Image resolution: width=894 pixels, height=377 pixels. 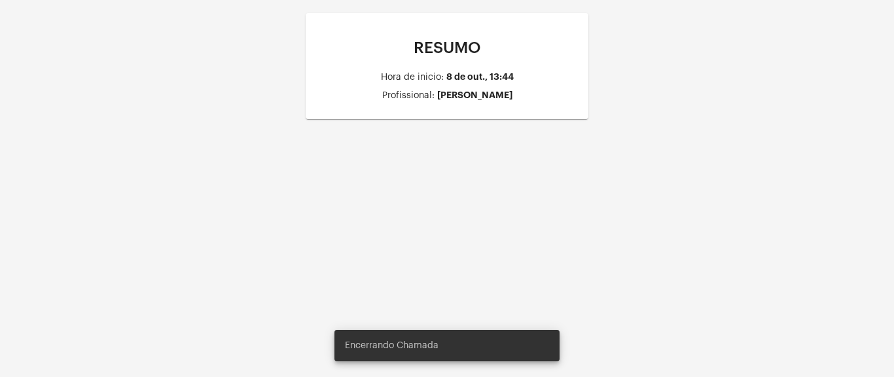 I want to click on div: Hora de inicio:, so click(x=412, y=77).